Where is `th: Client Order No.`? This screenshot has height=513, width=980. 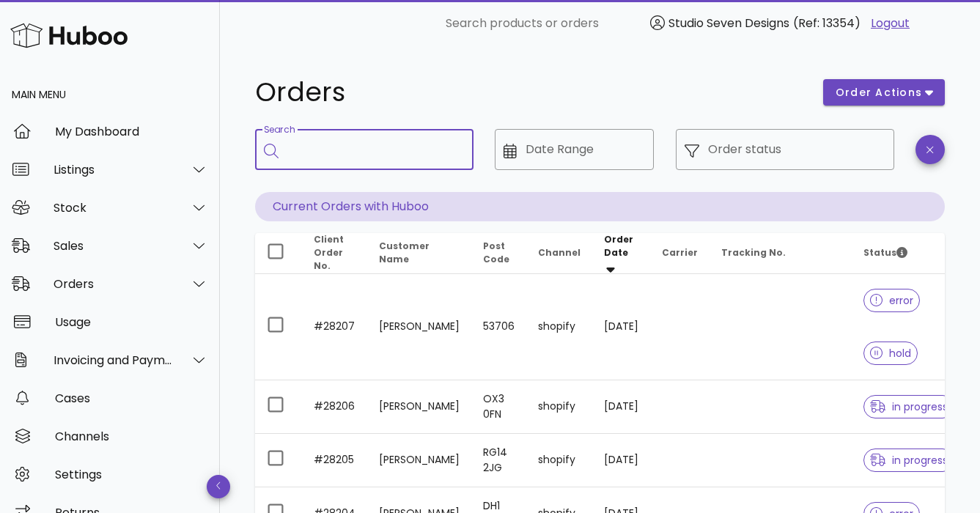 th: Client Order No. is located at coordinates (334, 254).